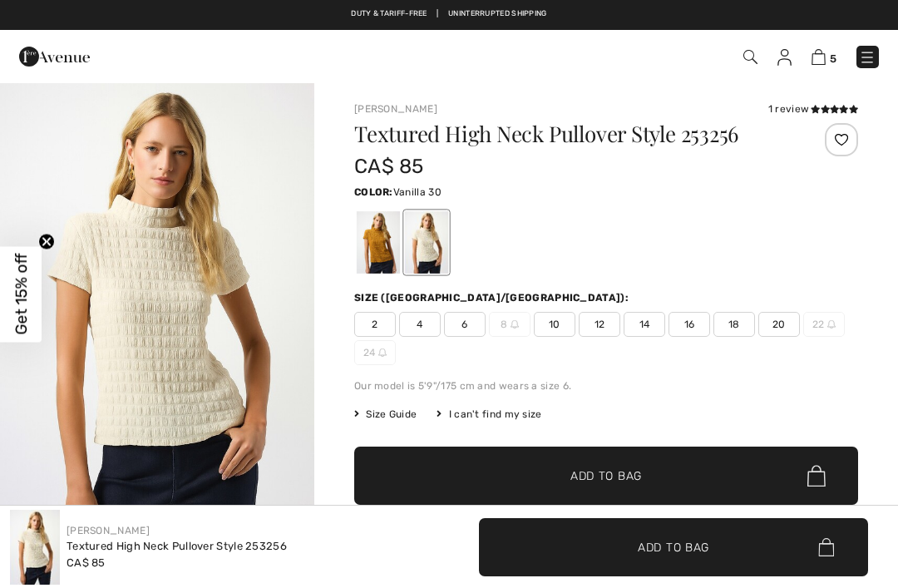 This screenshot has width=898, height=588. I want to click on div: Vanilla 30, so click(427, 242).